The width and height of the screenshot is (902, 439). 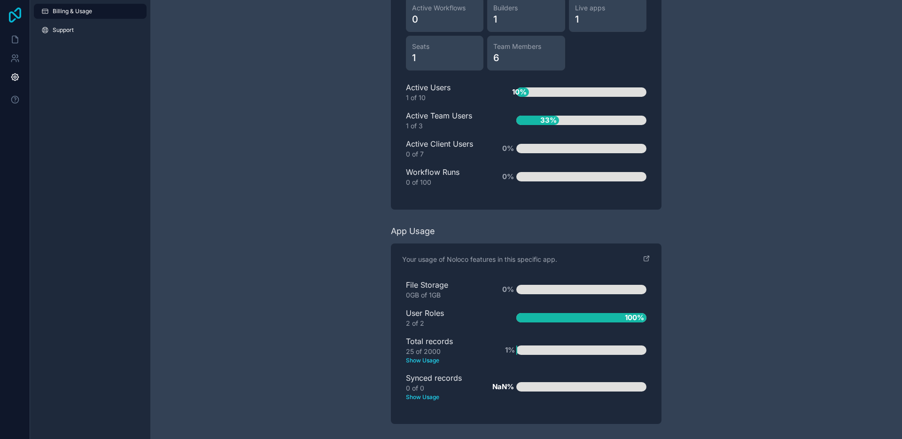 I want to click on span: Active Workflows, so click(x=444, y=8).